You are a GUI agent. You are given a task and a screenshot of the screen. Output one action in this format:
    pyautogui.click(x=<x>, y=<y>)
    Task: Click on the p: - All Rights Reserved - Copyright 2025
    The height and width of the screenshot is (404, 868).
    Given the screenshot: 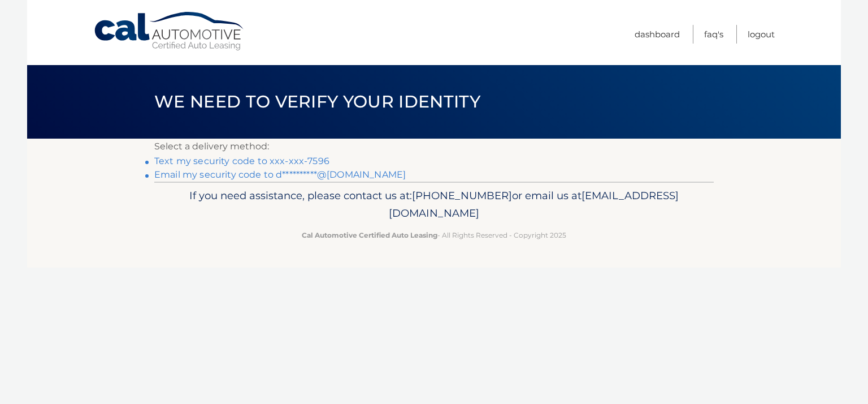 What is the action you would take?
    pyautogui.click(x=434, y=235)
    